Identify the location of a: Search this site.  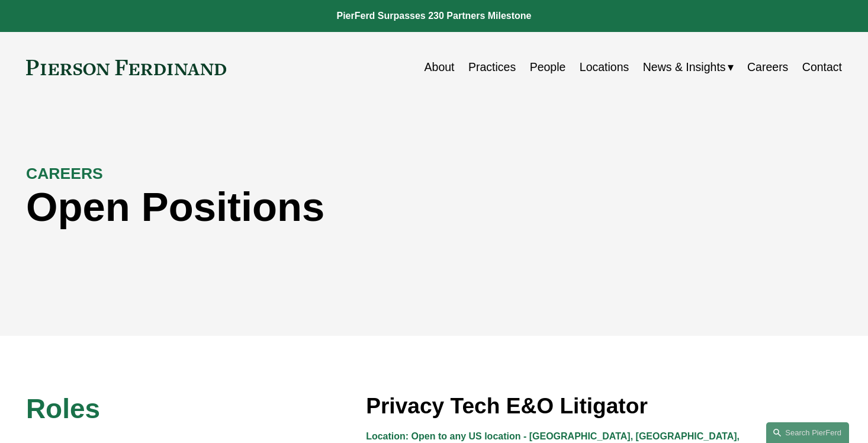
(807, 432).